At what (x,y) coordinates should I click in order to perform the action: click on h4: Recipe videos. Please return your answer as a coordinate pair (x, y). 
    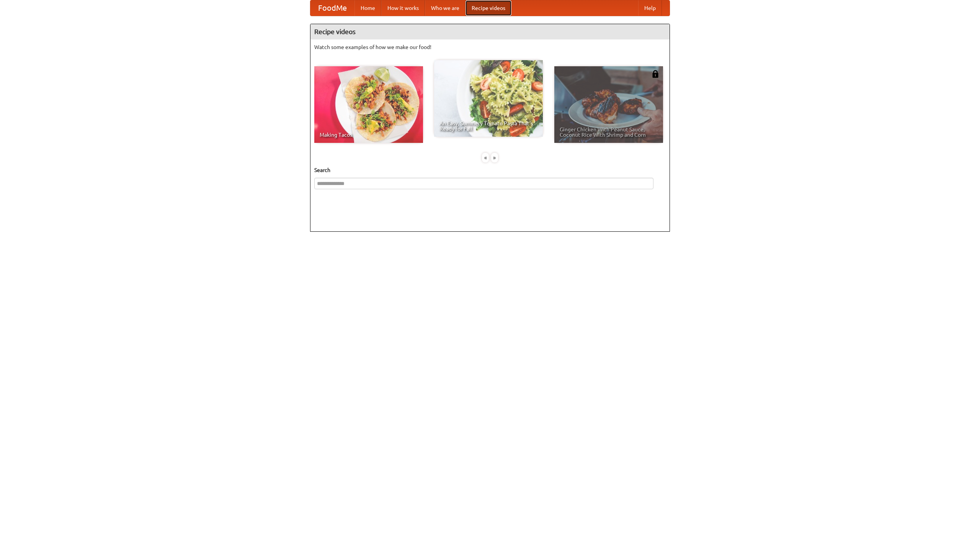
    Looking at the image, I should click on (490, 32).